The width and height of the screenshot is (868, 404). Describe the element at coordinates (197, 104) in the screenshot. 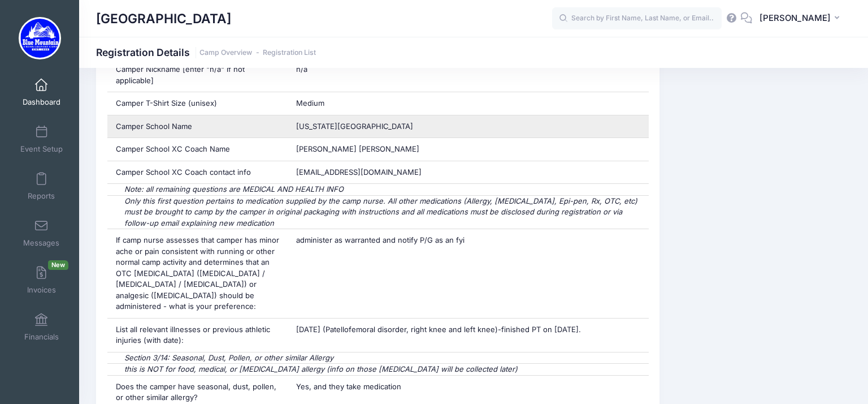

I see `div: Camper T-Shirt Size (unisex)` at that location.